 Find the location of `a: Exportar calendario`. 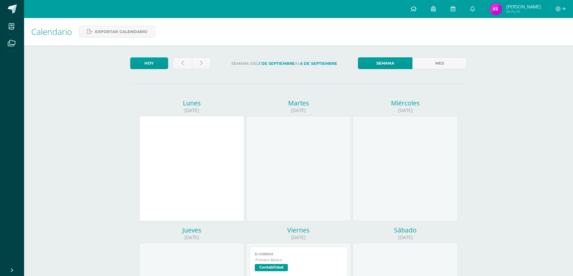

a: Exportar calendario is located at coordinates (117, 32).